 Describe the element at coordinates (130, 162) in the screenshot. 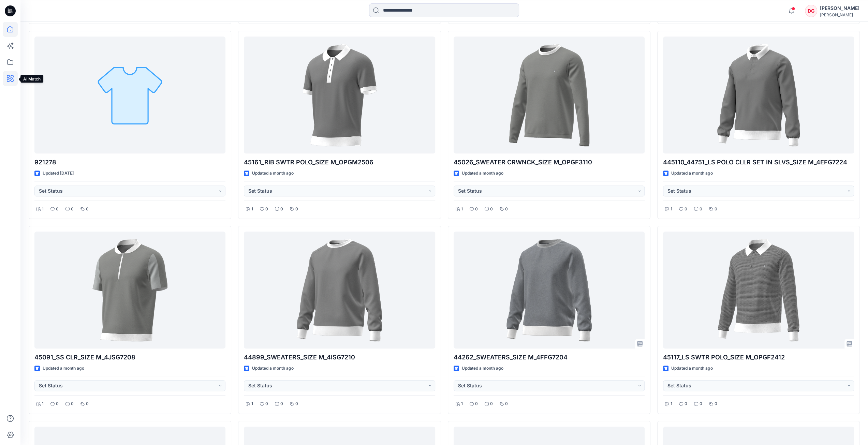

I see `p: 921278` at that location.